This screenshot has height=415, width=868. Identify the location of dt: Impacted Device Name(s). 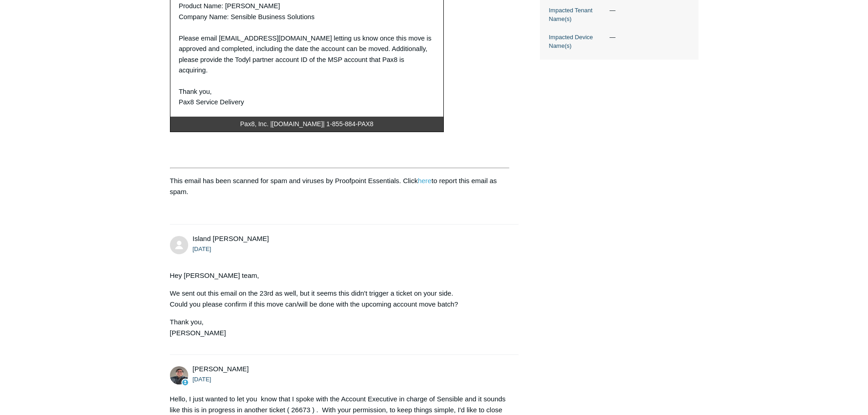
(577, 41).